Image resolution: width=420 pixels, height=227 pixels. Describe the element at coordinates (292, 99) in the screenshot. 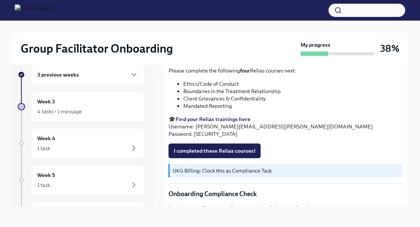

I see `li: Client Grievances & Confidentiality` at that location.